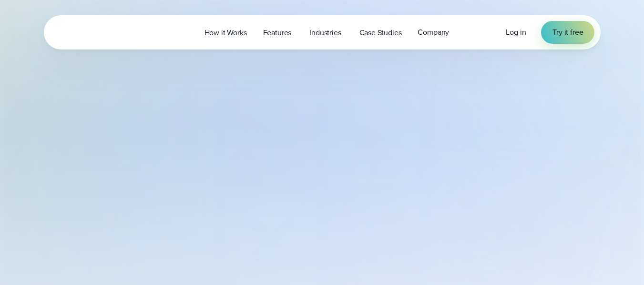 The image size is (644, 285). I want to click on a: Case Studies, so click(380, 32).